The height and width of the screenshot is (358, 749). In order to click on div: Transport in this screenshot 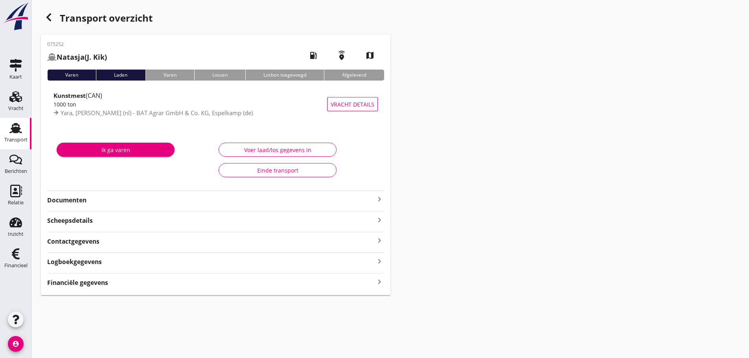, I will do `click(16, 140)`.